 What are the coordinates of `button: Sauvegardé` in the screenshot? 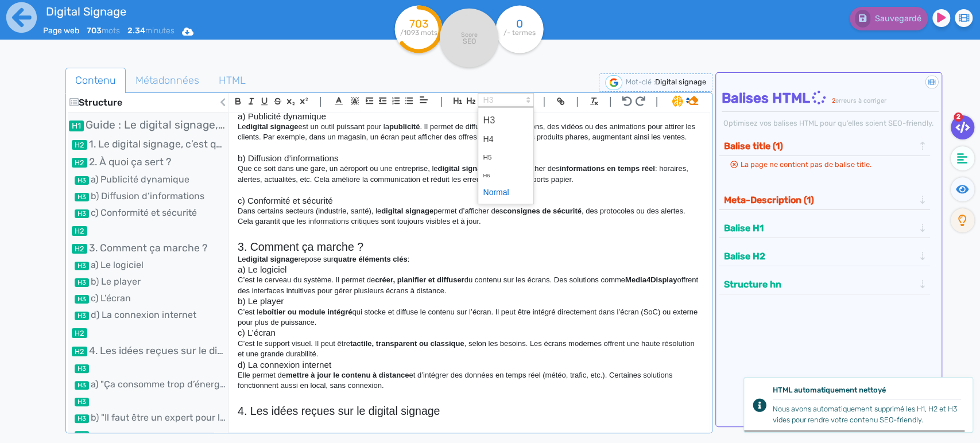 It's located at (888, 18).